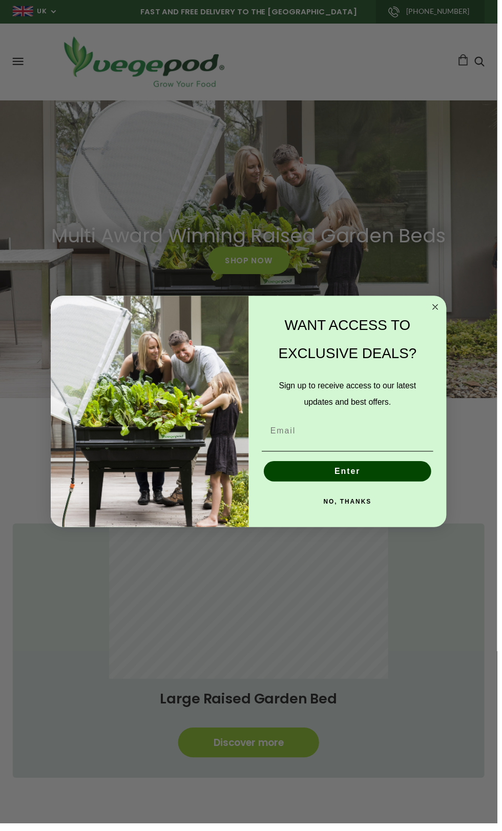 Image resolution: width=502 pixels, height=831 pixels. Describe the element at coordinates (351, 476) in the screenshot. I see `button: Enter` at that location.